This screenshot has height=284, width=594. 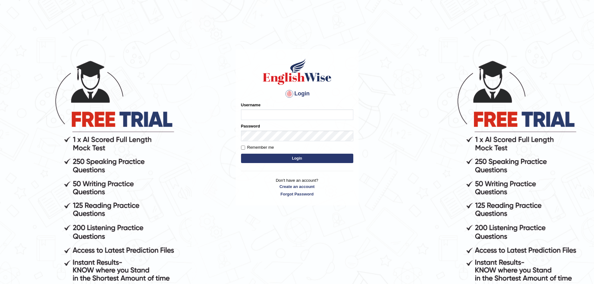 I want to click on label: Password, so click(x=250, y=126).